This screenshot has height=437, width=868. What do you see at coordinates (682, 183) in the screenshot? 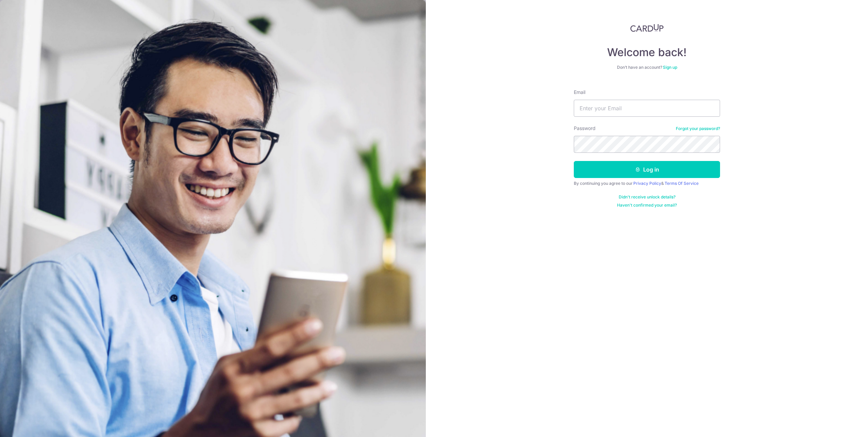
I see `a: Terms Of Service` at bounding box center [682, 183].